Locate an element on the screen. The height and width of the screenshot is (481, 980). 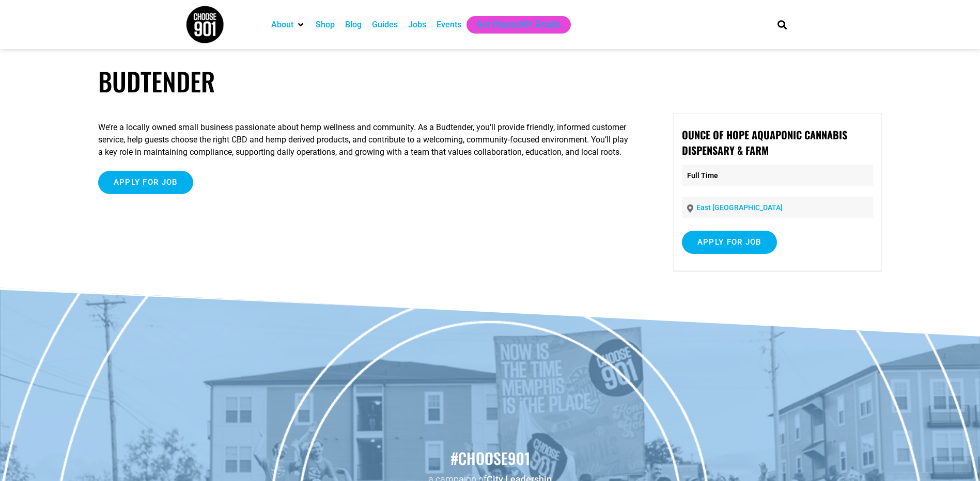
strong: Ounce of Hope Aquaponic Cannabis Dispensary & Farm is located at coordinates (765, 142).